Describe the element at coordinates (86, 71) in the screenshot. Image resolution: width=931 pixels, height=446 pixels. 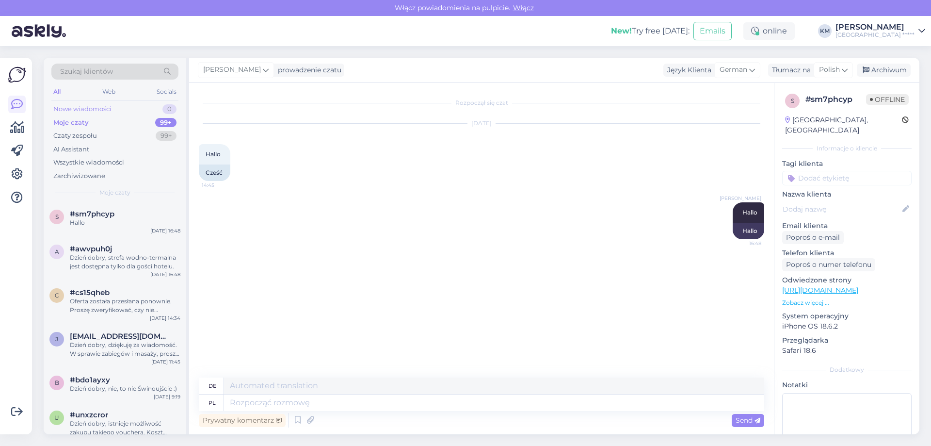
I see `span: Szukaj klientów` at that location.